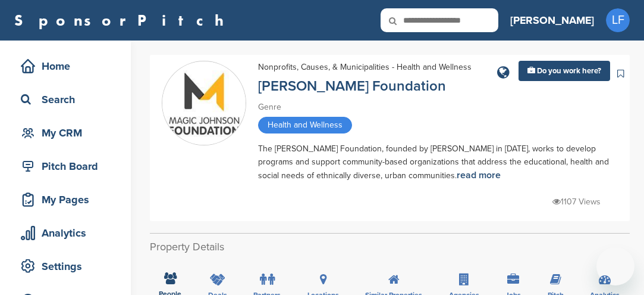 Image resolution: width=644 pixels, height=295 pixels. Describe the element at coordinates (68, 66) in the screenshot. I see `div: Home` at that location.